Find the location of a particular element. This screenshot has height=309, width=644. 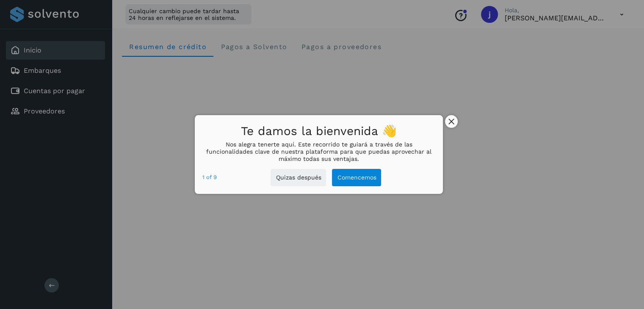

button: close, is located at coordinates (451, 121).